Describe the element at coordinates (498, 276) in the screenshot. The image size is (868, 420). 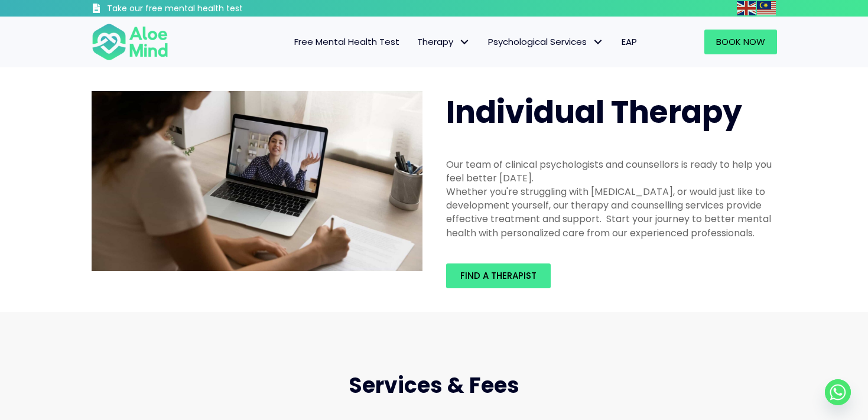
I see `span: Find a therapist` at that location.